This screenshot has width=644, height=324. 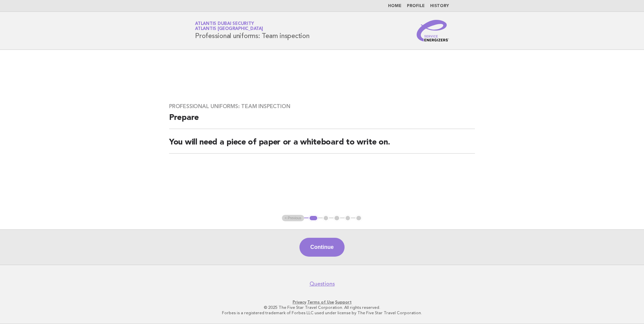 I want to click on p: Forbes is a registered trademark of Forbes LLC used under license by The Five Star Travel Corpora..., so click(x=322, y=313).